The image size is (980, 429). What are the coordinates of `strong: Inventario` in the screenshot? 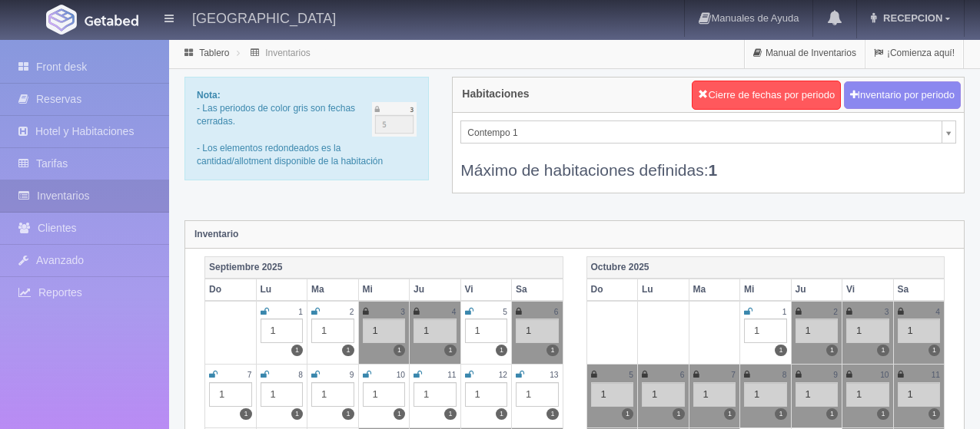 It's located at (216, 234).